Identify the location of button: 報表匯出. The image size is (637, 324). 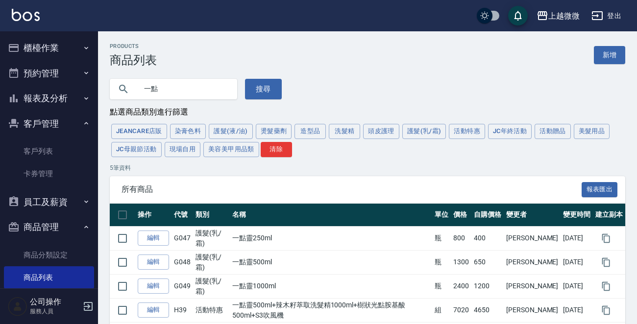
(600, 190).